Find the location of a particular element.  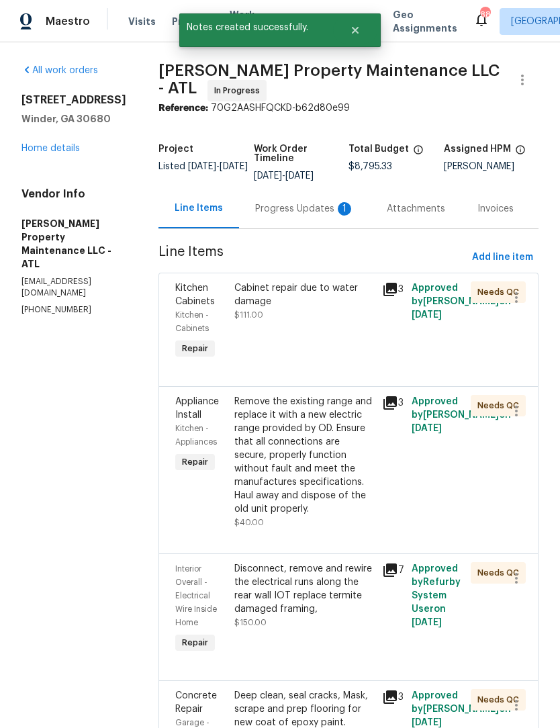

span: The total cost of line items that have been proposed by Opendoor. This sum includes line items th... is located at coordinates (419, 153).